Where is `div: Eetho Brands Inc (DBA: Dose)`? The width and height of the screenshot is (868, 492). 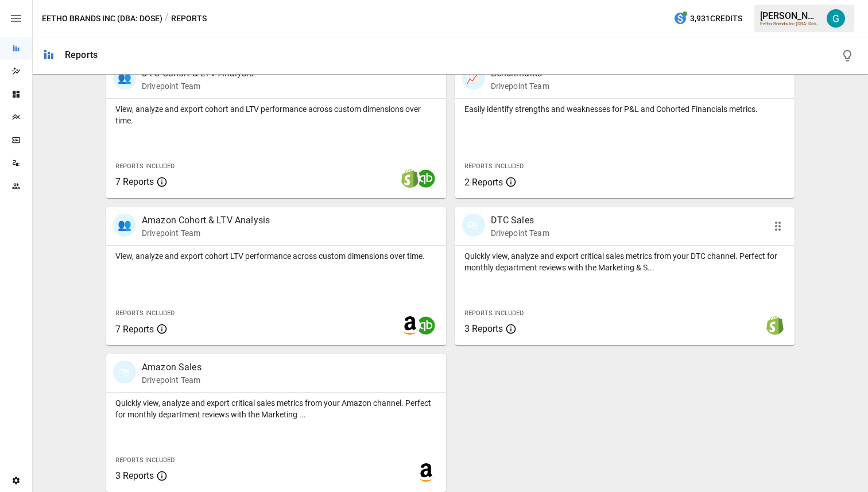
div: Eetho Brands Inc (DBA: Dose) is located at coordinates (790, 24).